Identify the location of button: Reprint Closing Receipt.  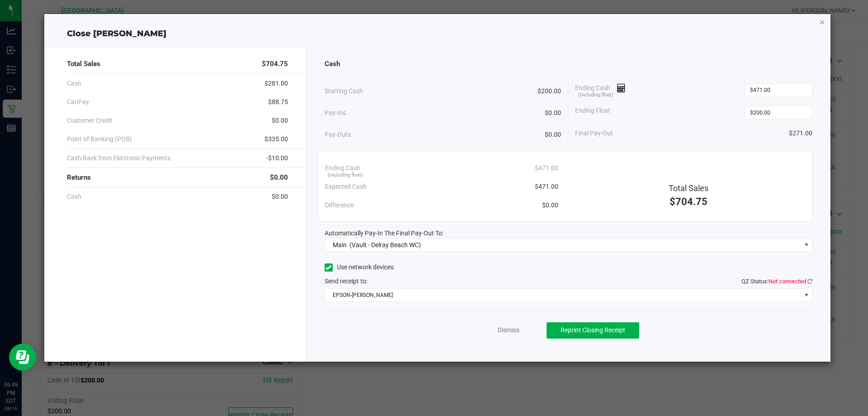
(593, 330).